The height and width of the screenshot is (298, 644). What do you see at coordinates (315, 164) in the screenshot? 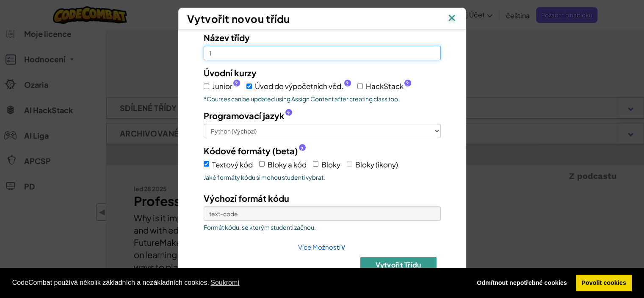
I see `input: Bloky` at bounding box center [315, 164].